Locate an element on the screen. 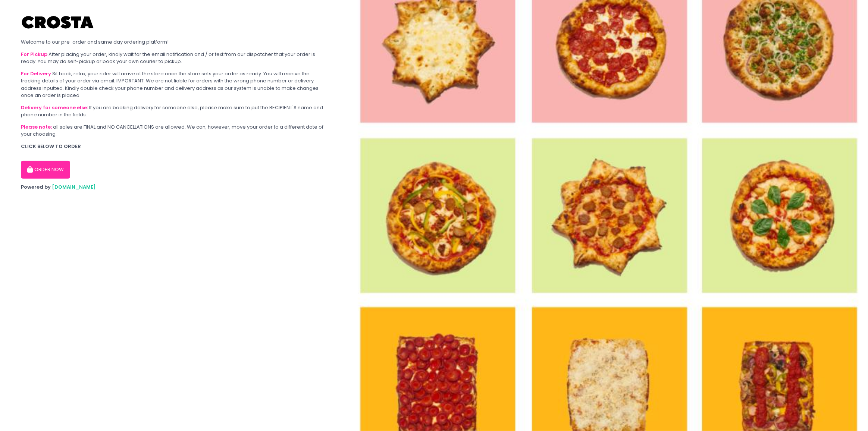 This screenshot has width=868, height=431. div: If you are booking delivery for someone else, please make sure to put the RECIPIENT'S name and ph... is located at coordinates (174, 111).